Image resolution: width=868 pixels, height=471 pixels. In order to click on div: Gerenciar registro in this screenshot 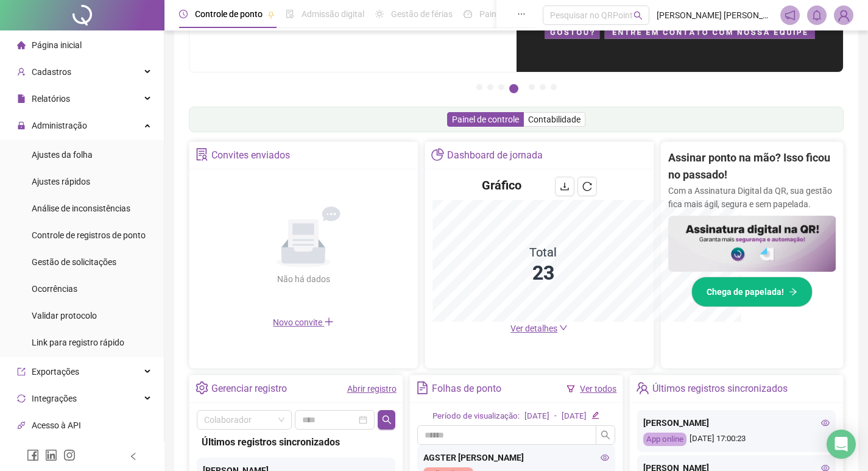, I will do `click(249, 389)`.